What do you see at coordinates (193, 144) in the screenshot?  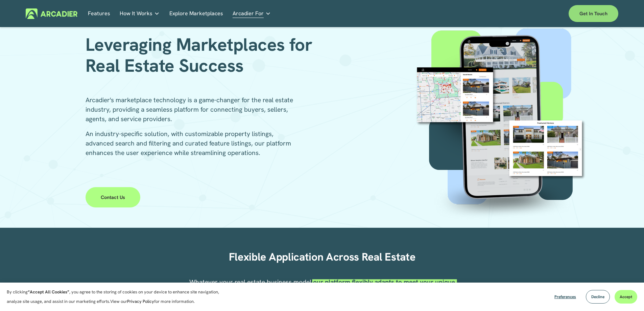 I see `p: An industry-specific solution, with customizable property listings, advanced search and filtering...` at bounding box center [193, 144].